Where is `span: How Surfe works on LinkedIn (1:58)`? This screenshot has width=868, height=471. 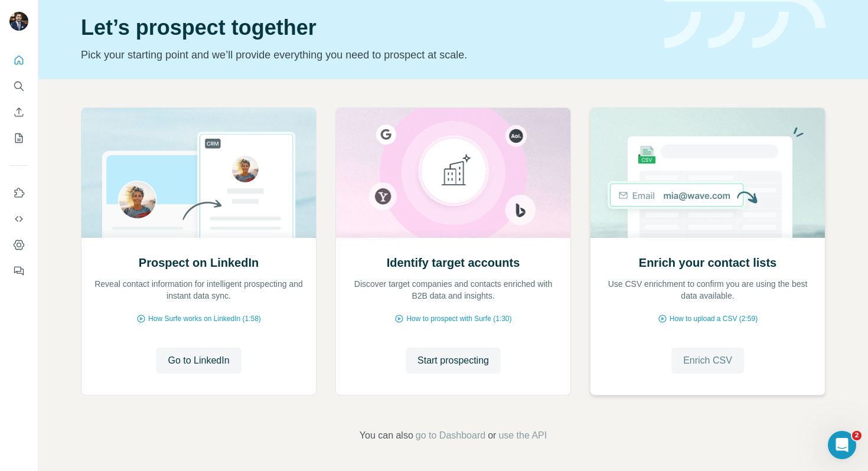 span: How Surfe works on LinkedIn (1:58) is located at coordinates (204, 319).